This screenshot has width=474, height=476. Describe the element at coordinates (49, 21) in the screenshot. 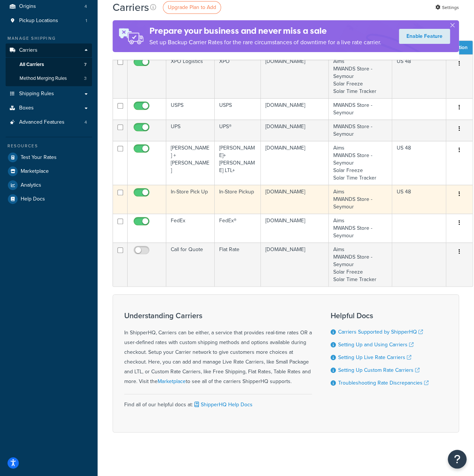

I see `li: Pickup Locations` at that location.